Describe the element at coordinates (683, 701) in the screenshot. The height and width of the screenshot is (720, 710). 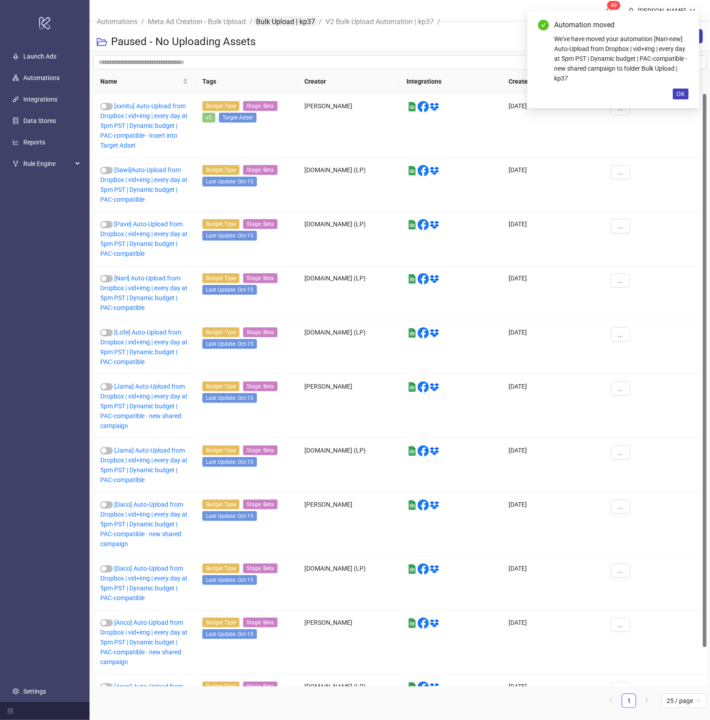
I see `div: Page Size` at that location.